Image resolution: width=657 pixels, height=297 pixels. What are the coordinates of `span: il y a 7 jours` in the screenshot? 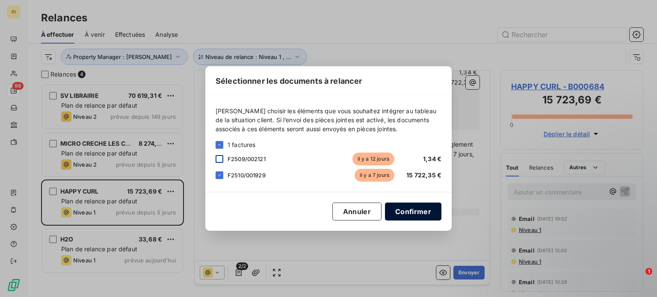 It's located at (374, 175).